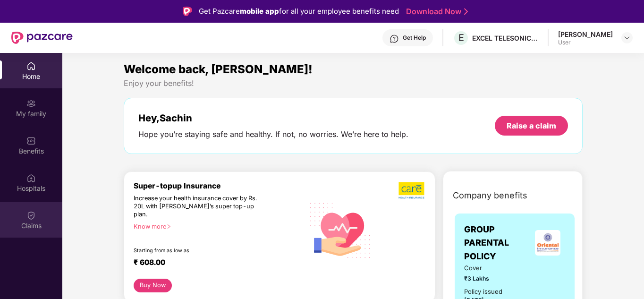 The width and height of the screenshot is (644, 299). Describe the element at coordinates (483, 291) in the screenshot. I see `div: Policy issued` at that location.